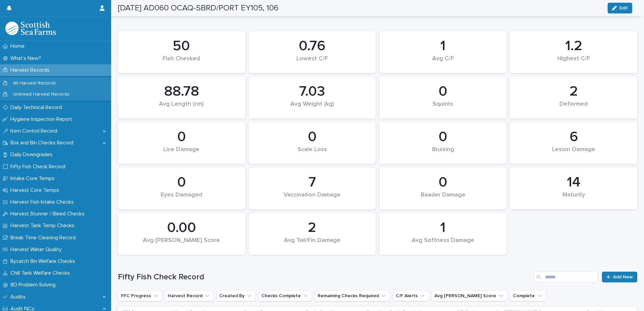 The width and height of the screenshot is (644, 311). I want to click on button: Remaining Checks Required, so click(352, 296).